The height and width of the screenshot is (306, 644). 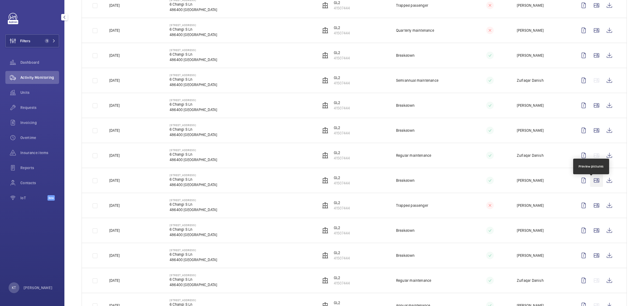 What do you see at coordinates (40, 77) in the screenshot?
I see `span: Activity Monitoring` at bounding box center [40, 77].